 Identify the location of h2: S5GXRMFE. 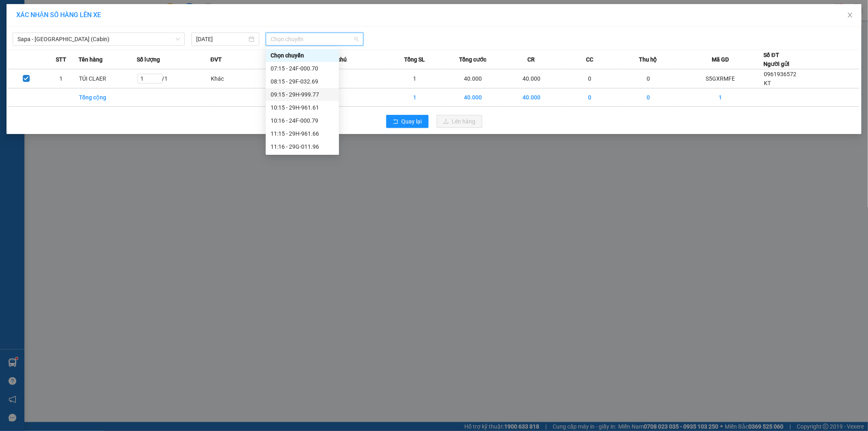
(35, 53).